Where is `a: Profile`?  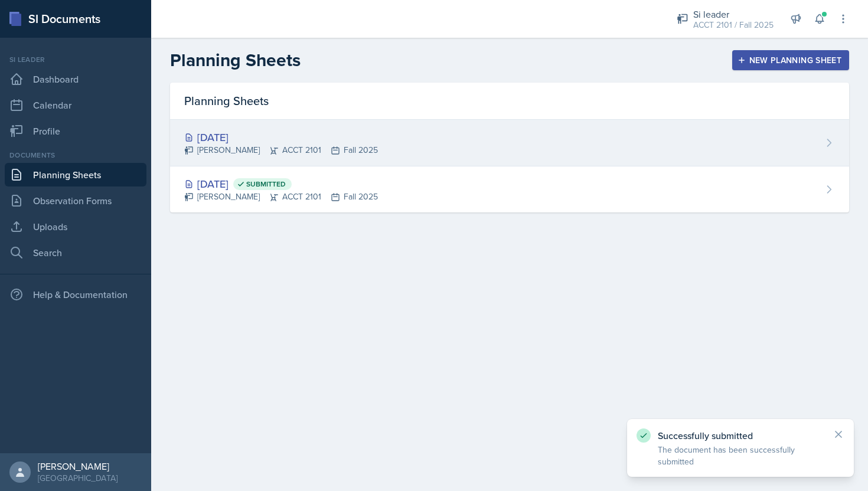 a: Profile is located at coordinates (76, 131).